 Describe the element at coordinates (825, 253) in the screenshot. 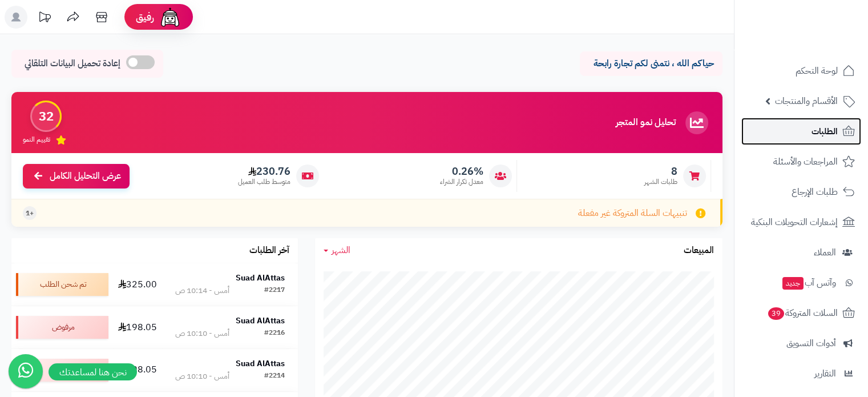

I see `span: العملاء` at that location.